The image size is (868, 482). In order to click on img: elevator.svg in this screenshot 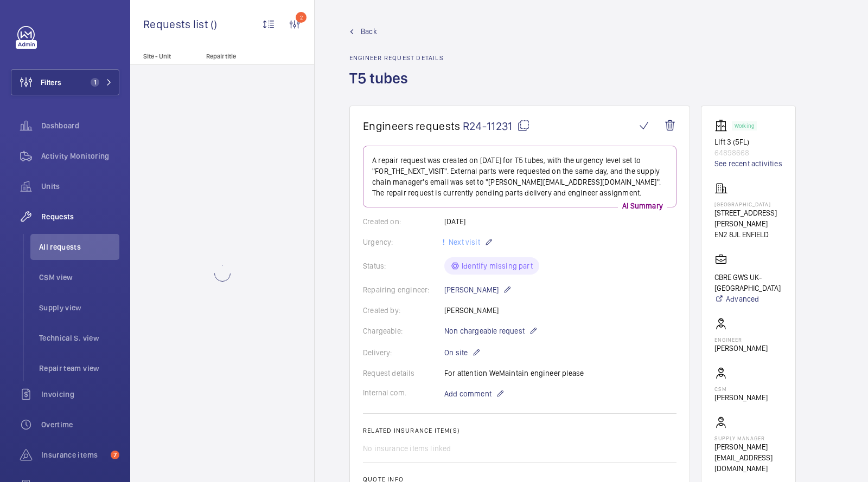, I will do `click(723, 126)`.